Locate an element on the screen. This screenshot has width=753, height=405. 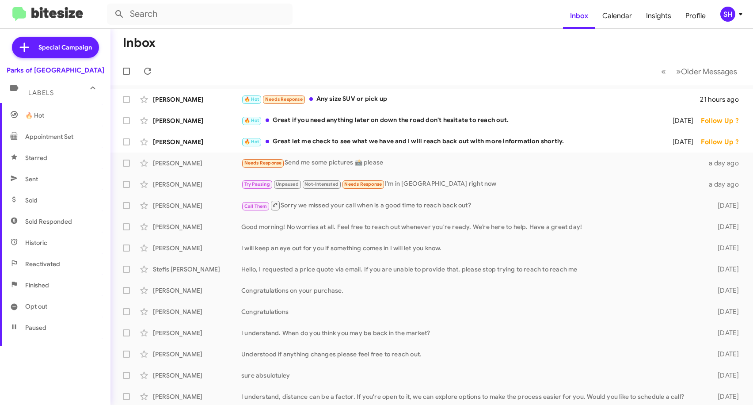
span: Starred is located at coordinates (36, 158).